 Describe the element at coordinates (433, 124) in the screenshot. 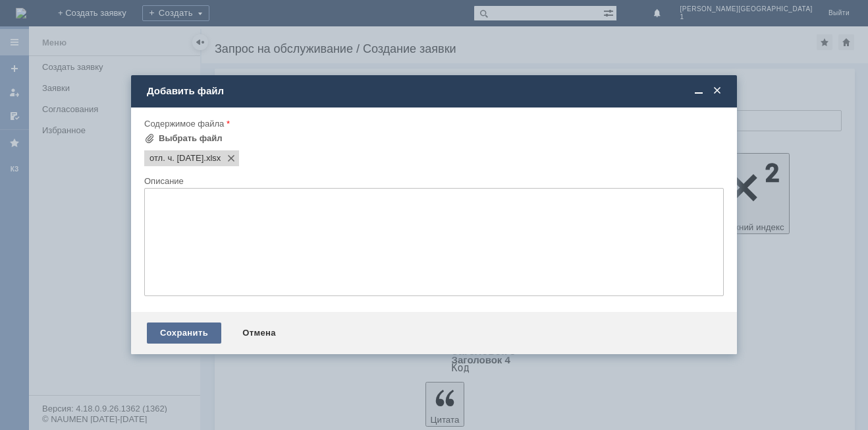

I see `div: Содержимое файла` at that location.